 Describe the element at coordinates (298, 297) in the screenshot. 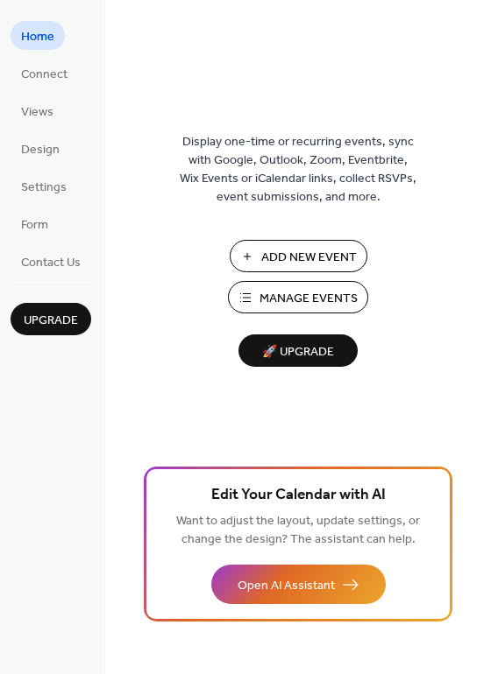

I see `button: Manage Events` at that location.